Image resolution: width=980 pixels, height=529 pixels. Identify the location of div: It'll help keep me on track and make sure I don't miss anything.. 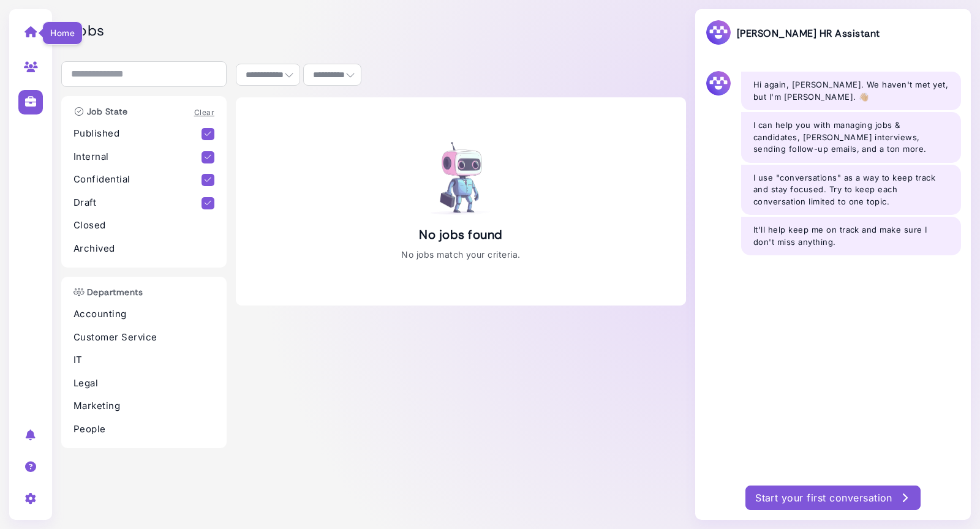
(850, 235).